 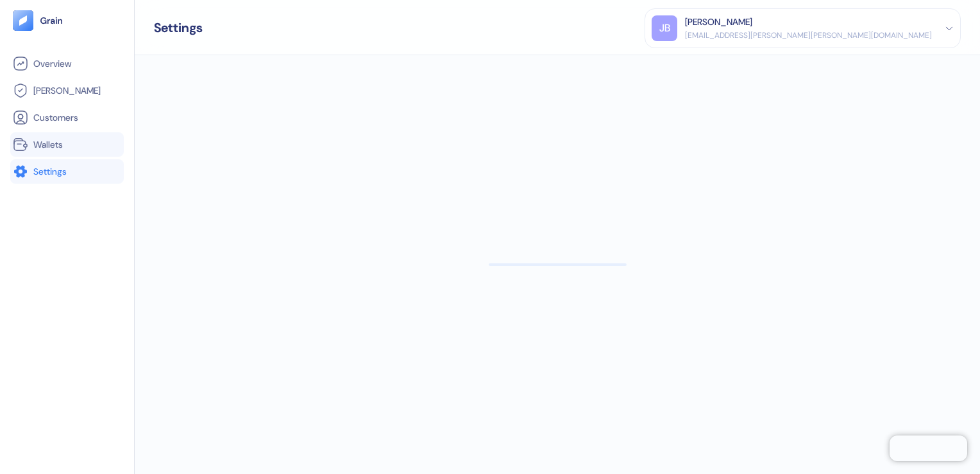 I want to click on span: Wallets, so click(x=48, y=144).